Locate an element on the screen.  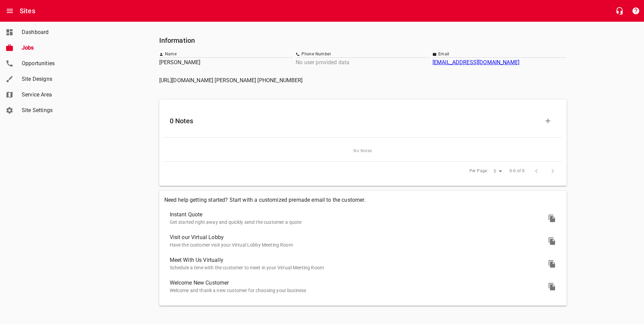
span: Site Settings is located at coordinates (47, 110).